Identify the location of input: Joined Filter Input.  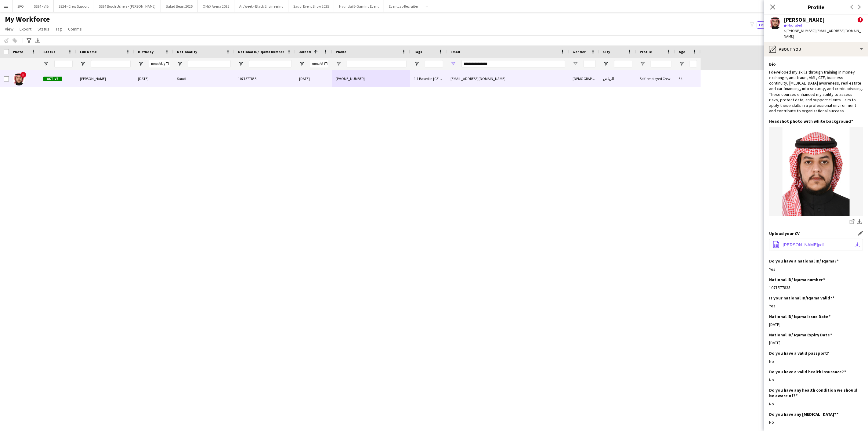
(319, 63).